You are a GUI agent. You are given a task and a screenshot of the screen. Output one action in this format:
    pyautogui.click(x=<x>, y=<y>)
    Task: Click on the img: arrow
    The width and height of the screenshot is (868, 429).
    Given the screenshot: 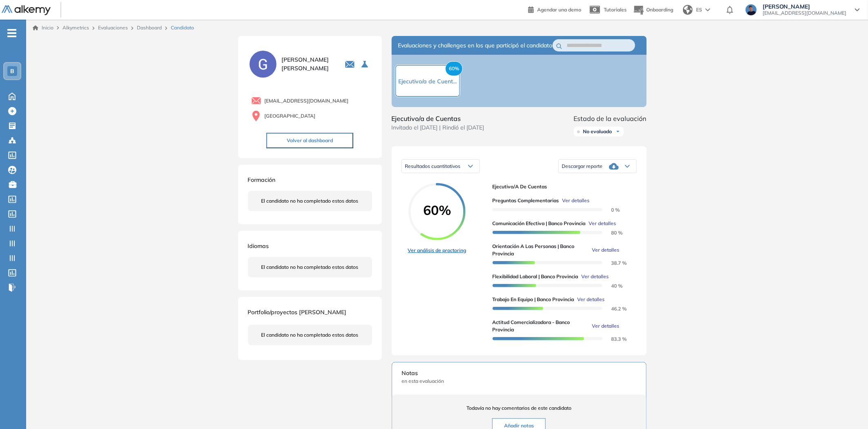 What is the action you would take?
    pyautogui.click(x=708, y=10)
    